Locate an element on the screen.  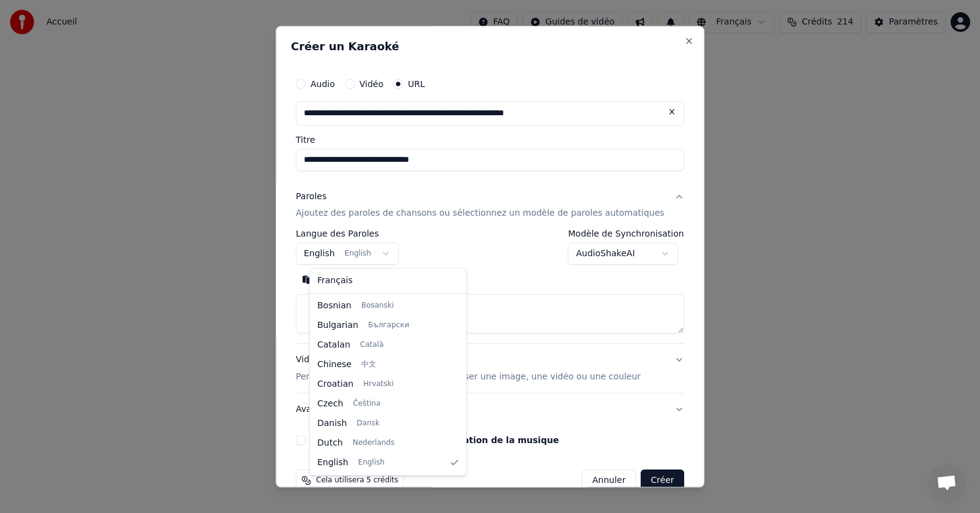
span: Bosanski is located at coordinates (377, 305).